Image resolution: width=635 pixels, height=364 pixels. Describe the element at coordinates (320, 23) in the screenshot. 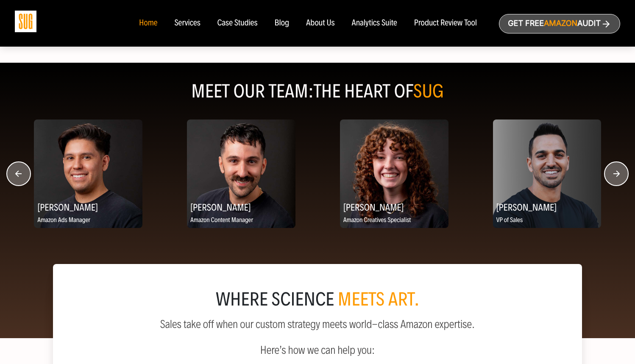

I see `a: About Us` at that location.